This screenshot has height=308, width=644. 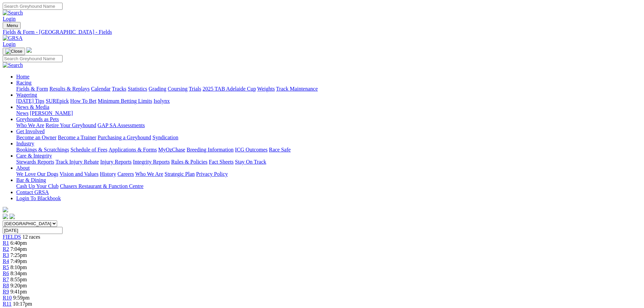 I want to click on a: Chasers Restaurant & Function Centre, so click(x=101, y=186).